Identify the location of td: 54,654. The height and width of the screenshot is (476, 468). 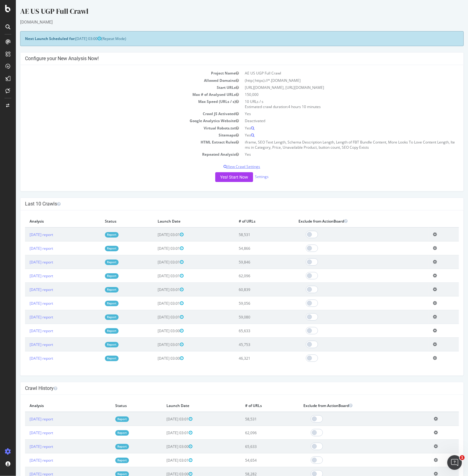
(254, 460).